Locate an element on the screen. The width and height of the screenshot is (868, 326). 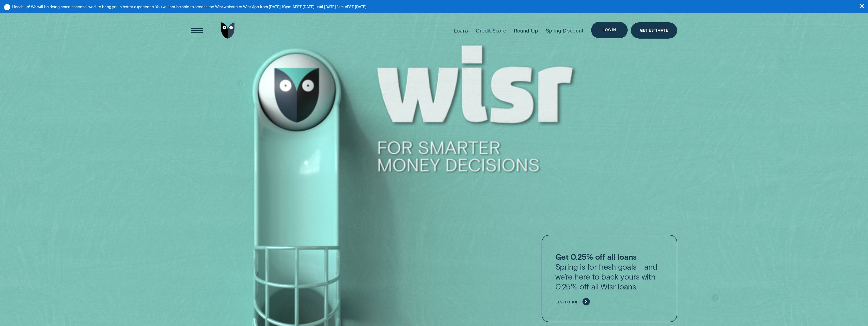
a: Round Up is located at coordinates (525, 31).